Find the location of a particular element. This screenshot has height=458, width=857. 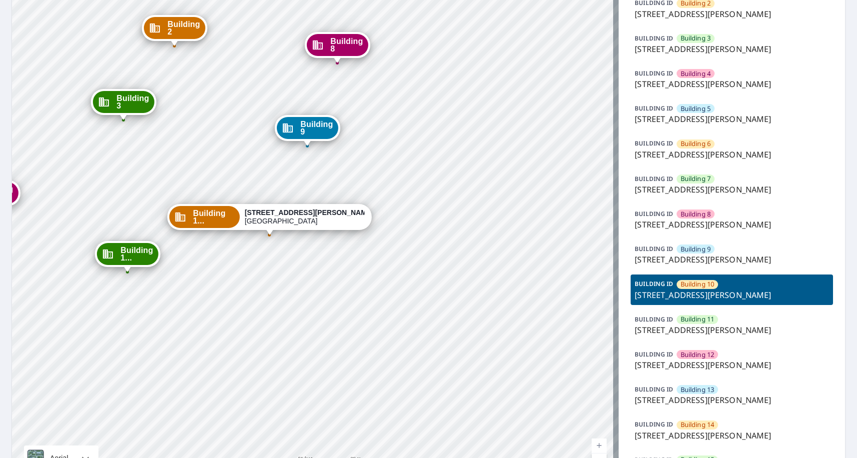

div: Dropped pin, building Building 2, Commercial property, 19199 Jackson Court Elk River, MN 55330 is located at coordinates (174, 30).